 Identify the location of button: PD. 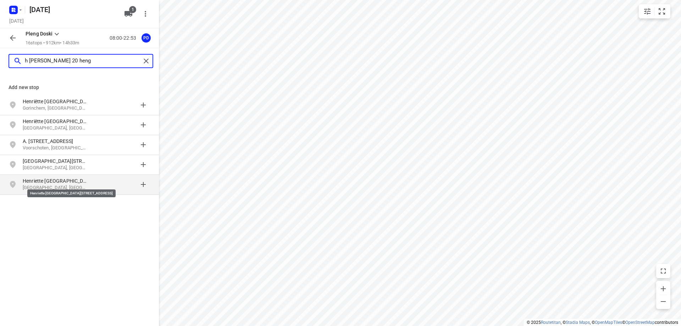
(146, 38).